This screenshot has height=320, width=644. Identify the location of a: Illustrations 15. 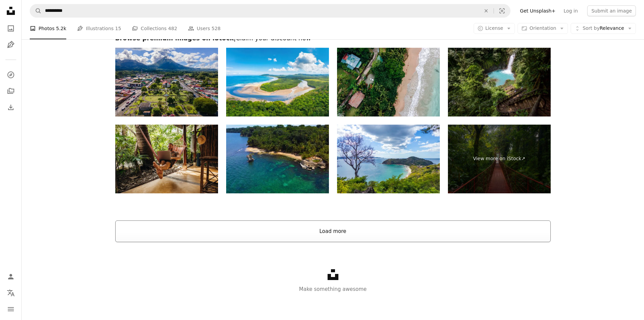
(99, 29).